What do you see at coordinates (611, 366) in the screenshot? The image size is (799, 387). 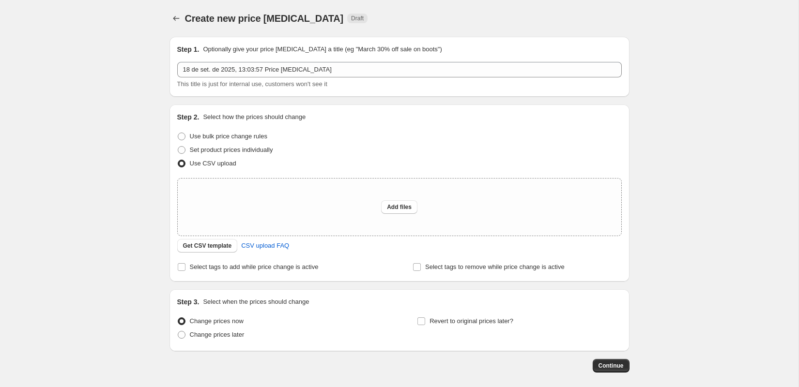 I see `button: Continue` at bounding box center [611, 366].